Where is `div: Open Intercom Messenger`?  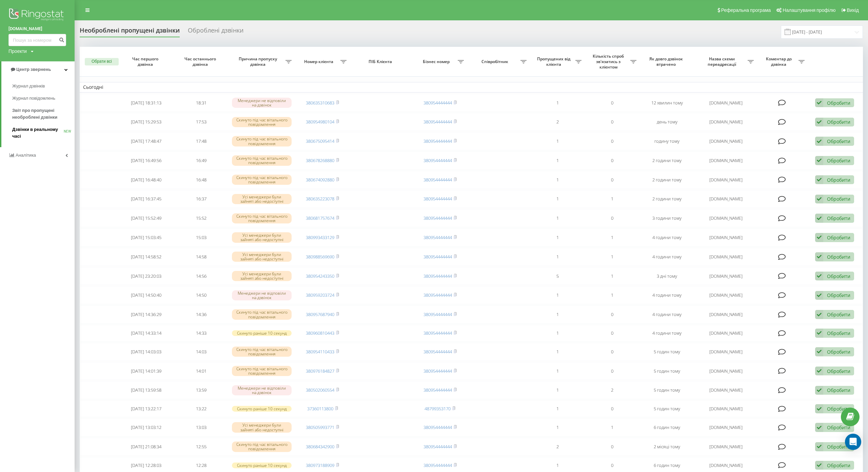
div: Open Intercom Messenger is located at coordinates (853, 442).